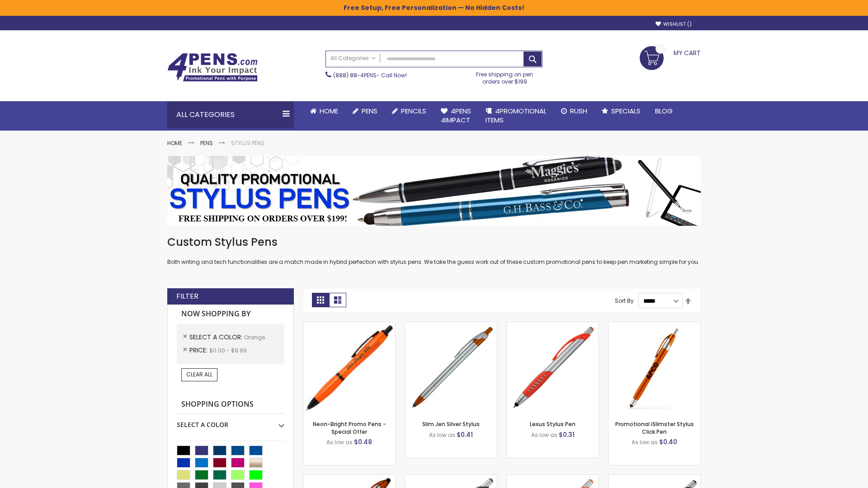 This screenshot has height=488, width=868. What do you see at coordinates (663, 111) in the screenshot?
I see `span: Blog` at bounding box center [663, 111].